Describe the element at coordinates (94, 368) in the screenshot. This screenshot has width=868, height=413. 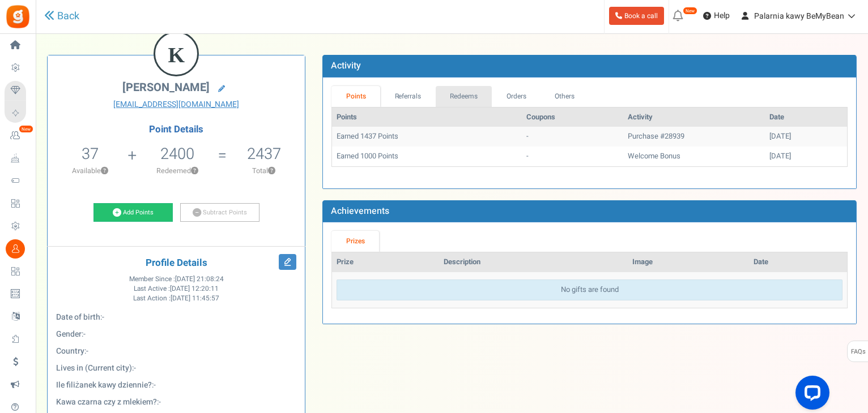
I see `b: Lives in (Current city)` at that location.